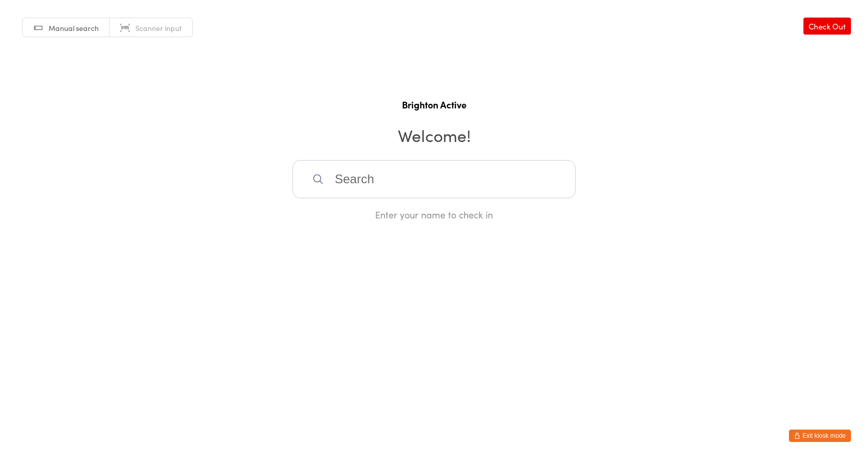 The width and height of the screenshot is (868, 459). I want to click on h2: Welcome!, so click(434, 135).